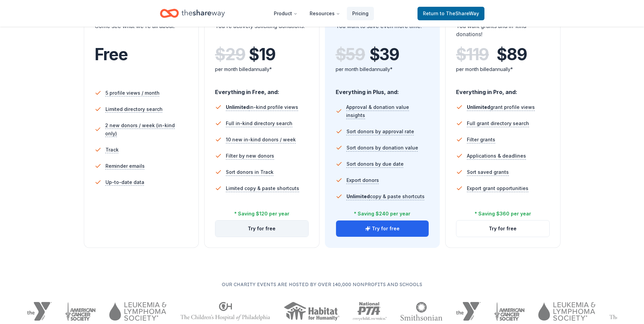 This screenshot has height=324, width=644. Describe the element at coordinates (502, 32) in the screenshot. I see `div: You want grants and in-kind donations!` at that location.